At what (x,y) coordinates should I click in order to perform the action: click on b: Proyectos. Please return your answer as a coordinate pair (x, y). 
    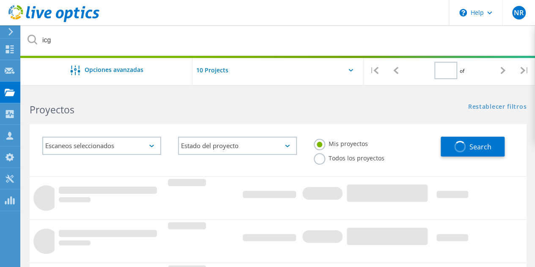
    Looking at the image, I should click on (52, 110).